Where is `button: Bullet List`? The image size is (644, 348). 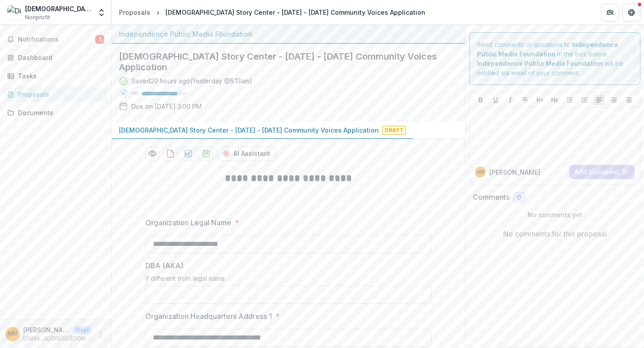 button: Bullet List is located at coordinates (570, 100).